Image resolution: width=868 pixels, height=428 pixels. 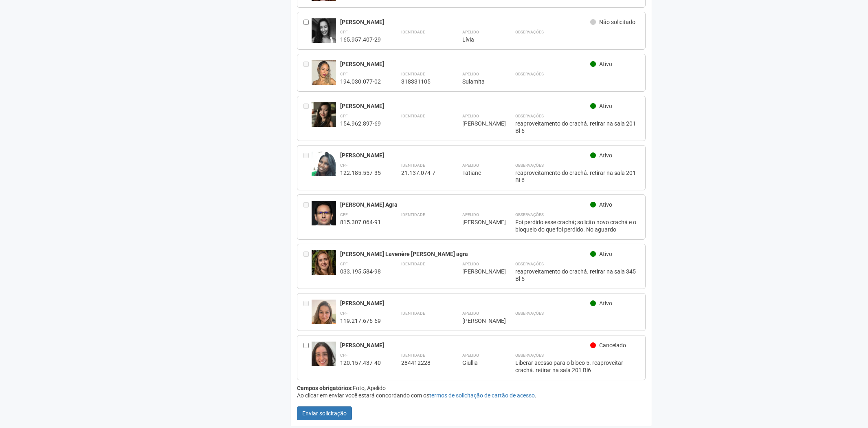 What do you see at coordinates (479, 81) in the screenshot?
I see `div: Sulamita` at bounding box center [479, 81].